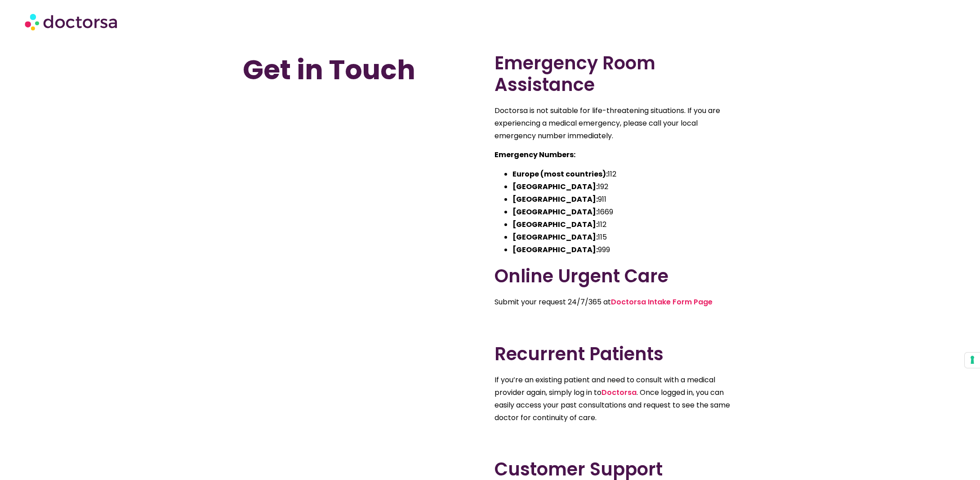  Describe the element at coordinates (616, 354) in the screenshot. I see `h2: Recurrent Patients` at that location.